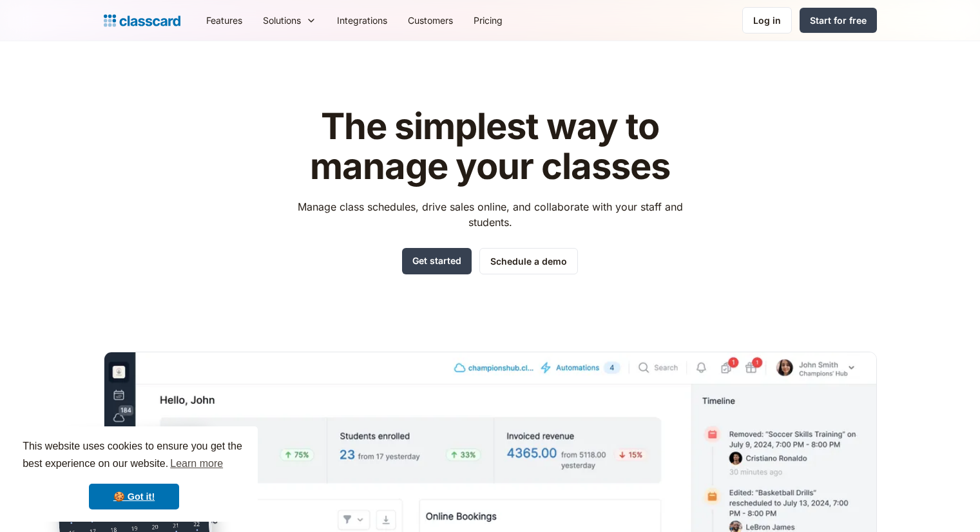 Image resolution: width=980 pixels, height=532 pixels. What do you see at coordinates (437, 261) in the screenshot?
I see `a: Get started` at bounding box center [437, 261].